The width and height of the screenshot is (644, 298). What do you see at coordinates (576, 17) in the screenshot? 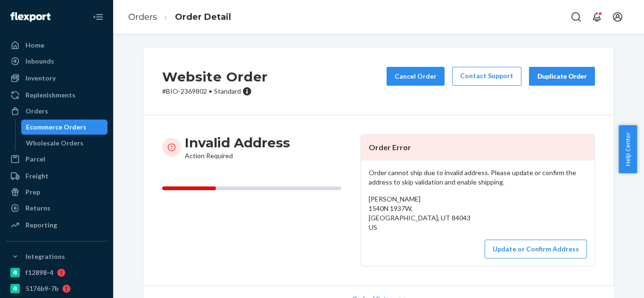
I see `button: Open Search Box` at bounding box center [576, 17].